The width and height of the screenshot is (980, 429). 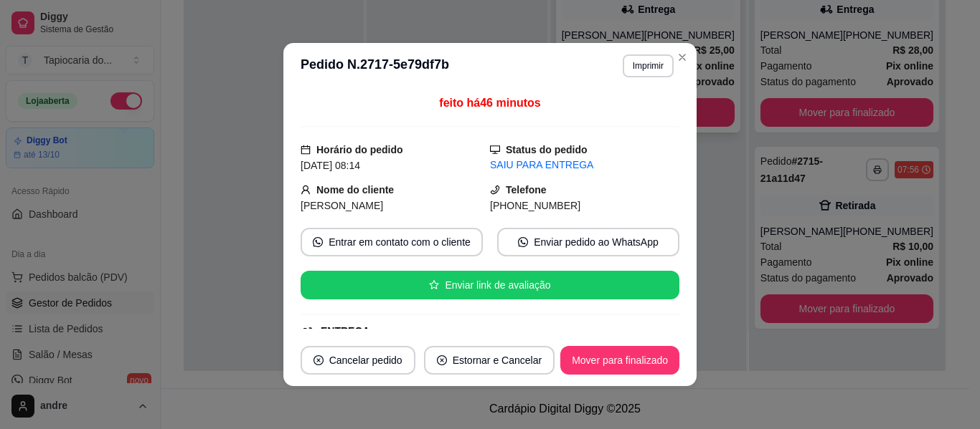 I want to click on button: Close, so click(x=682, y=57).